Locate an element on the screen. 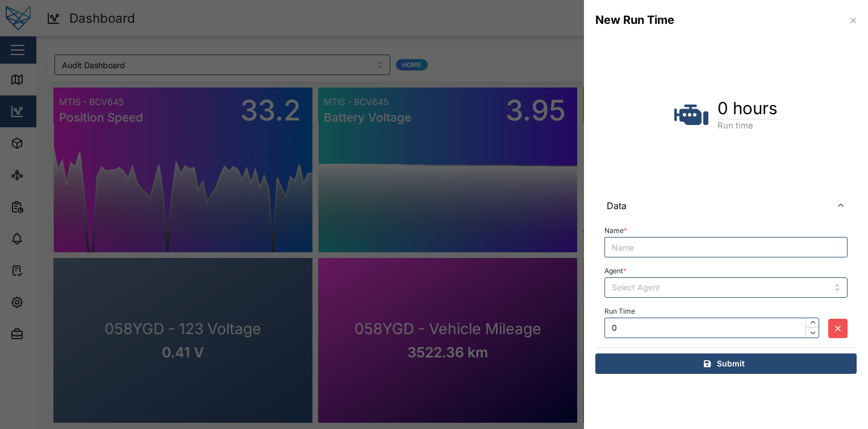 The image size is (868, 429). div: New Run Time is located at coordinates (634, 20).